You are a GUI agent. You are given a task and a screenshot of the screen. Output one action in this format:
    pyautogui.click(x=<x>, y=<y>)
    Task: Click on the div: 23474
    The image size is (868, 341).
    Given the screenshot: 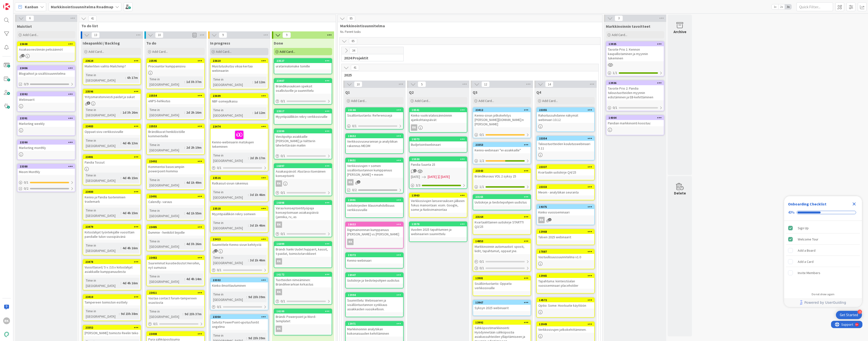 What is the action you would take?
    pyautogui.click(x=239, y=127)
    